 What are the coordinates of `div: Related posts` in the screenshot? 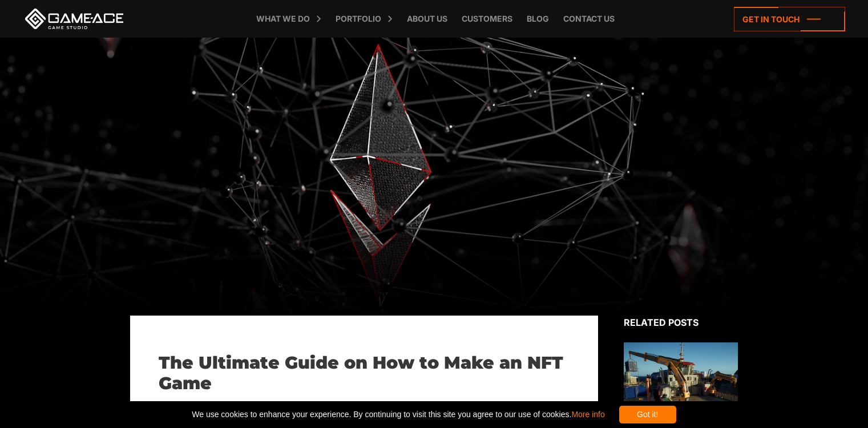 It's located at (680, 322).